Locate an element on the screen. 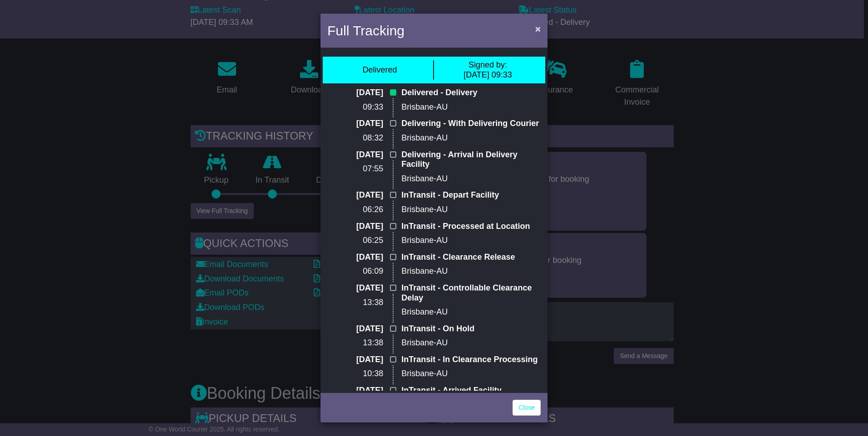 The width and height of the screenshot is (868, 436). p: 06:25 is located at coordinates (355, 241).